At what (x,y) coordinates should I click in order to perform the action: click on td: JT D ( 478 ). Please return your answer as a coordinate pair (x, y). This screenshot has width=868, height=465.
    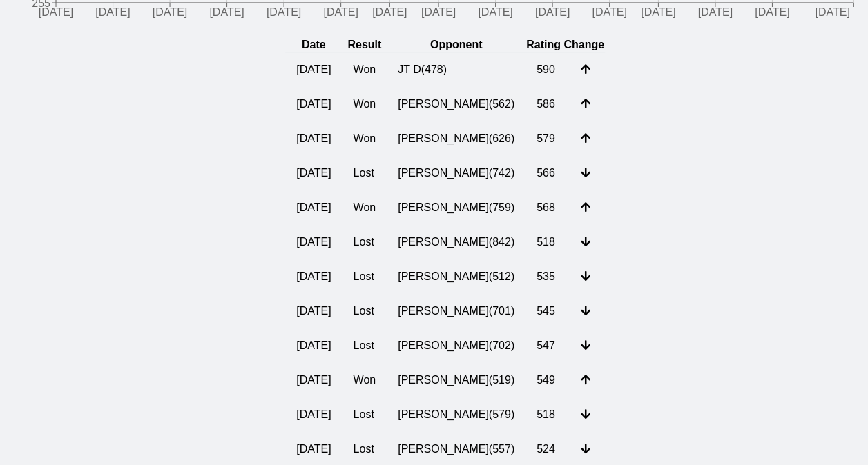
    Looking at the image, I should click on (455, 69).